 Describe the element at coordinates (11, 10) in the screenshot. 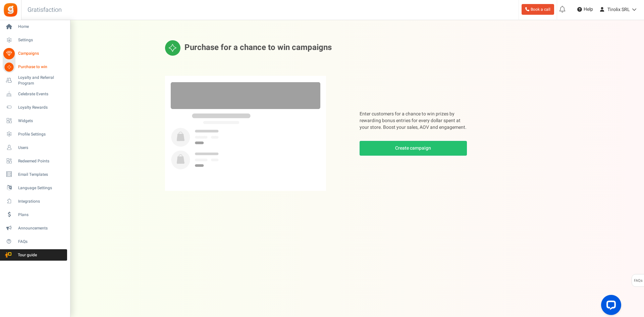

I see `img: Gratisfaction` at that location.